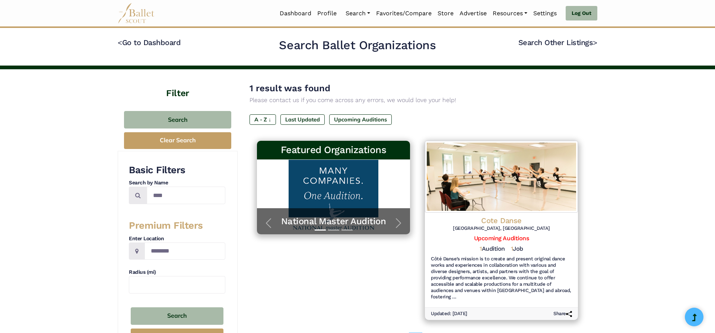 This screenshot has height=333, width=715. Describe the element at coordinates (501, 278) in the screenshot. I see `h6: Côté Danse’s mission is to create and present original dance works and experiences in collaborati...` at that location.